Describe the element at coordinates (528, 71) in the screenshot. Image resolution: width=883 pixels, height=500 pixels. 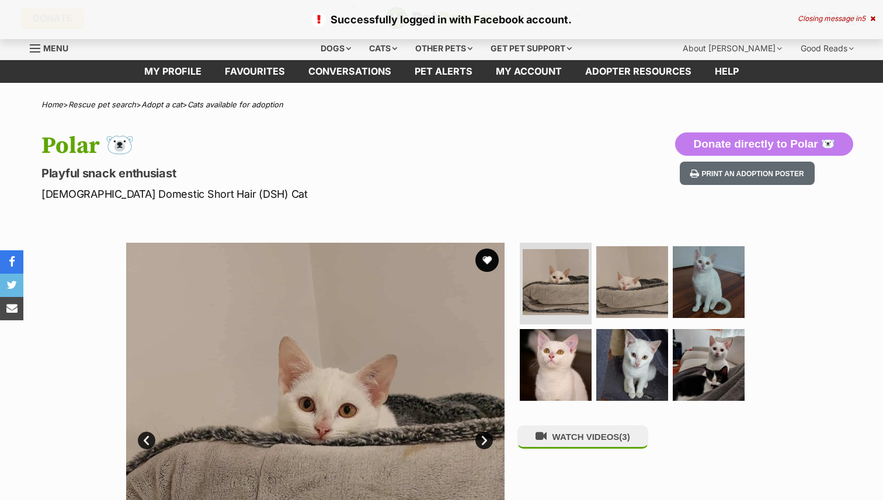
I see `a: My account` at that location.